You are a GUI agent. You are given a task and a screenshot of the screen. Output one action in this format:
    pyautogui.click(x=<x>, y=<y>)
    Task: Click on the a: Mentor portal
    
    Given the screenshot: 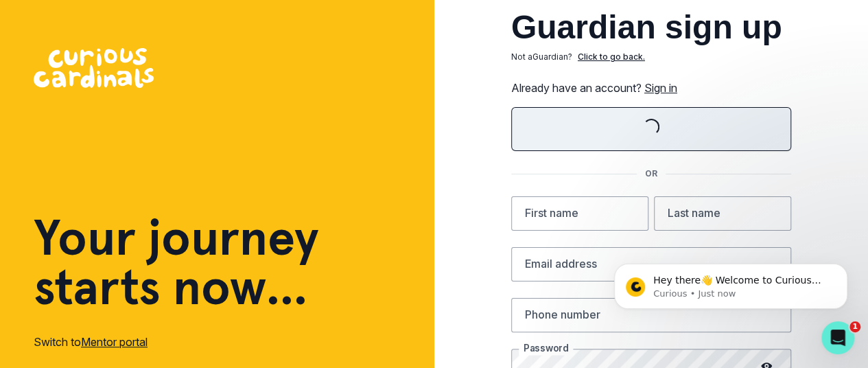 What is the action you would take?
    pyautogui.click(x=114, y=342)
    